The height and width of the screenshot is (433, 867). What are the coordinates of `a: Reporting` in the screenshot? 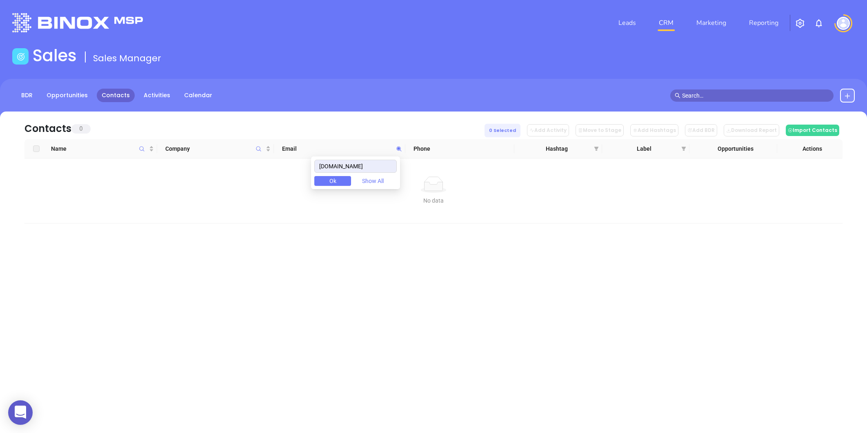 It's located at (764, 23).